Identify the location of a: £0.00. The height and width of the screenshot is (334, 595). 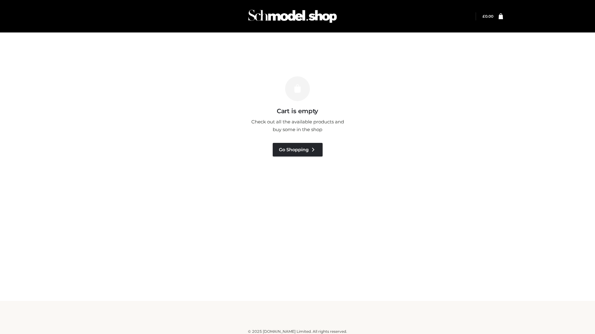
(487, 16).